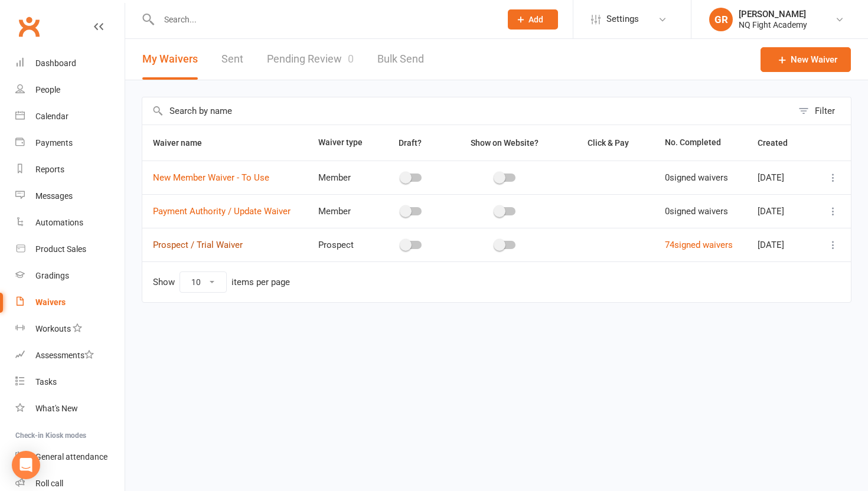 The width and height of the screenshot is (868, 491). Describe the element at coordinates (50, 302) in the screenshot. I see `div: Waivers` at that location.